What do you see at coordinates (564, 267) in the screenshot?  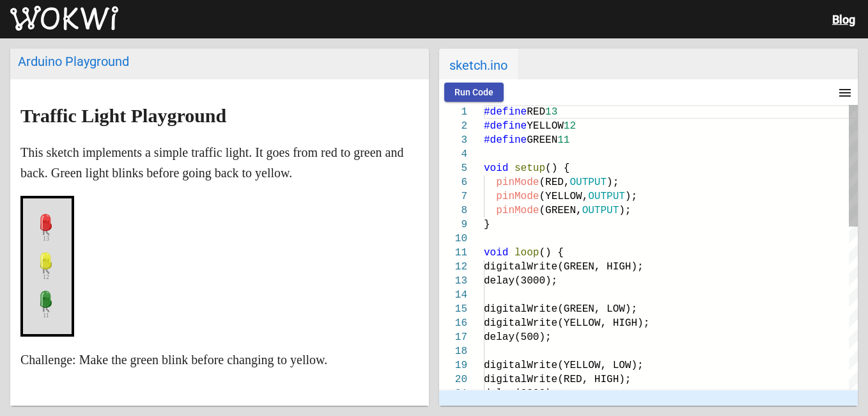 I see `span: digitalWrite(GREEN, HIGH);` at bounding box center [564, 267].